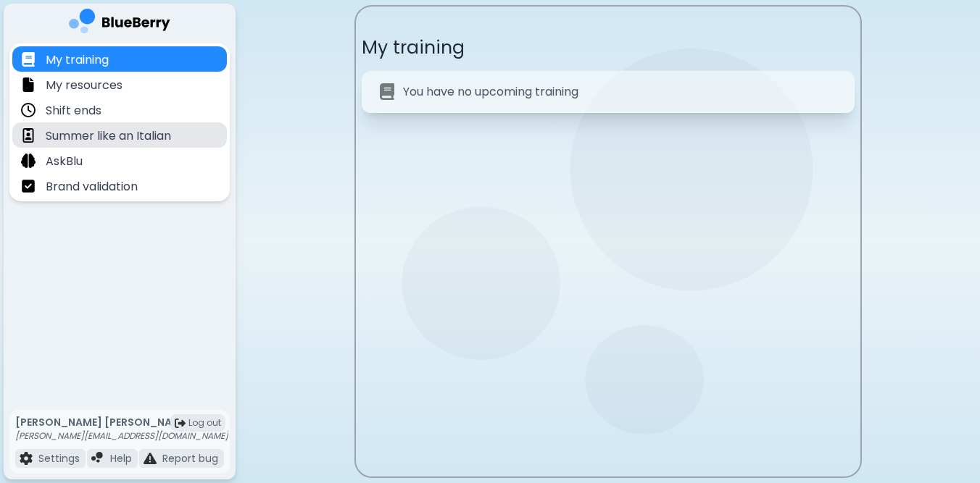  I want to click on p: Help, so click(121, 459).